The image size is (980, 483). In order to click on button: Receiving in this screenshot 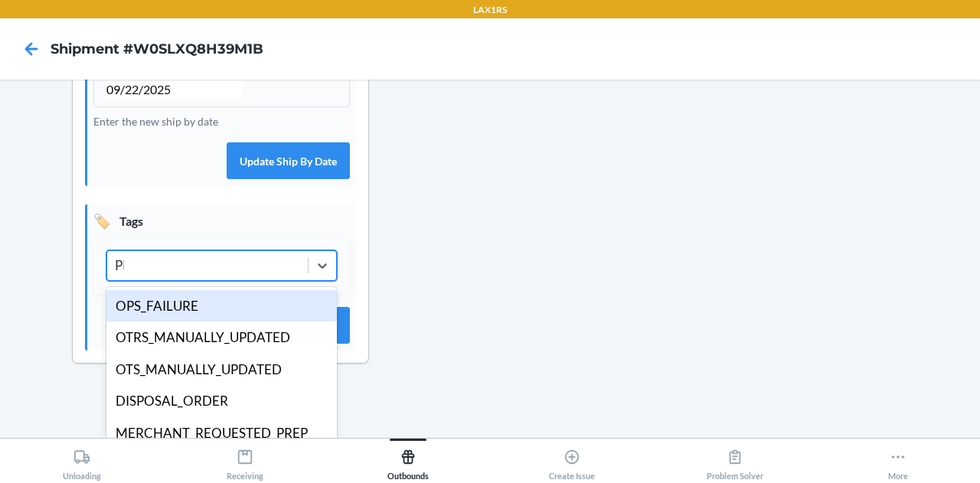, I will do `click(245, 459)`.